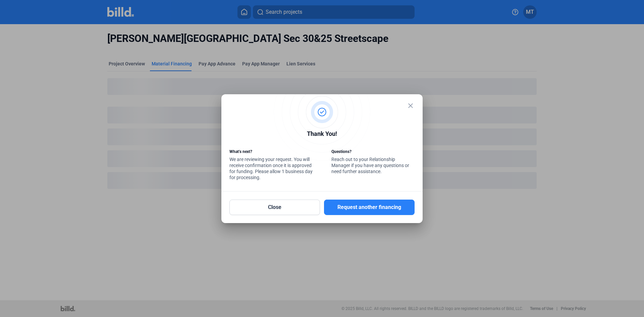  I want to click on div: Reach out to your Relationship Manager if you have any questions or need further assistance., so click(373, 163).